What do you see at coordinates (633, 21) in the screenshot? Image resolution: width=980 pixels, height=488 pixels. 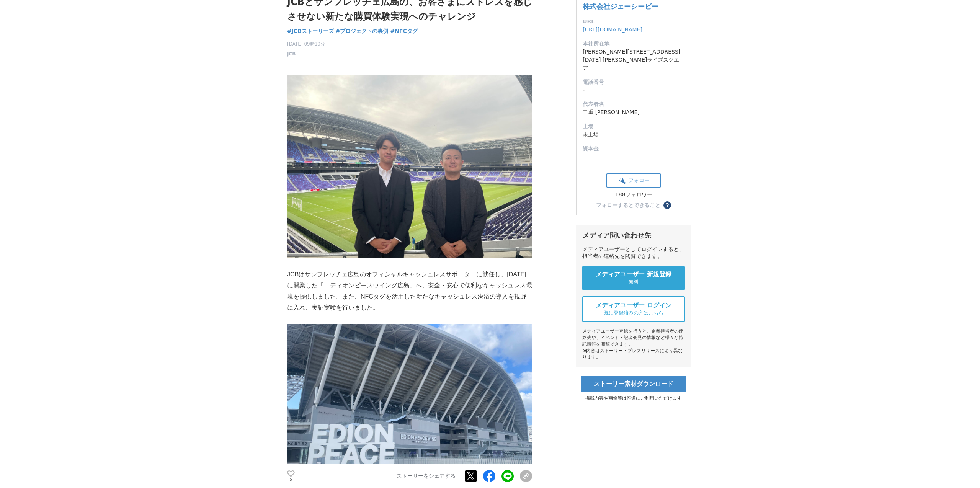 I see `dt: URL` at bounding box center [633, 21].